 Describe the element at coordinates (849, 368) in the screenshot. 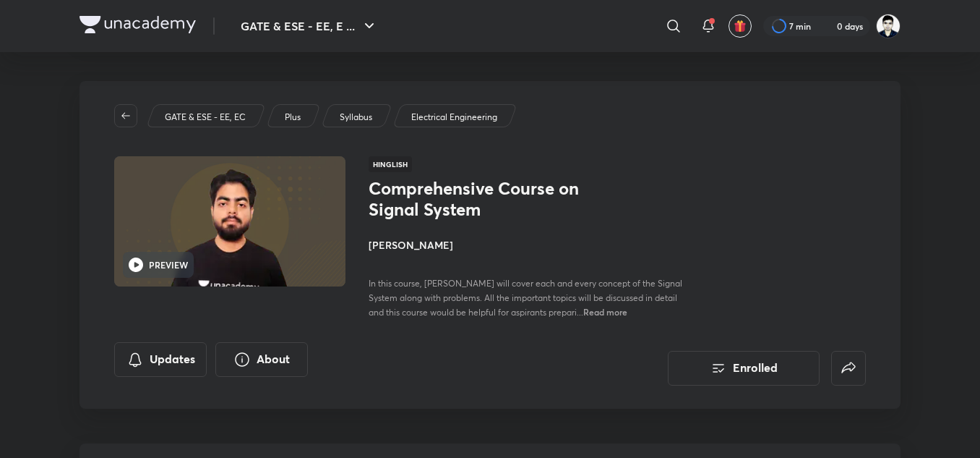

I see `button: false` at that location.